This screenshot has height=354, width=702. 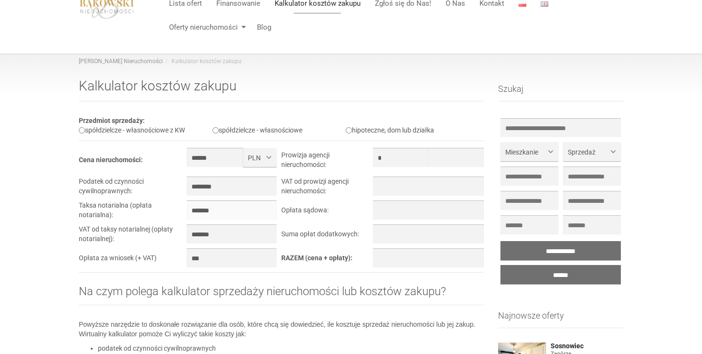 What do you see at coordinates (589, 152) in the screenshot?
I see `span: Sprzedaż` at bounding box center [589, 152].